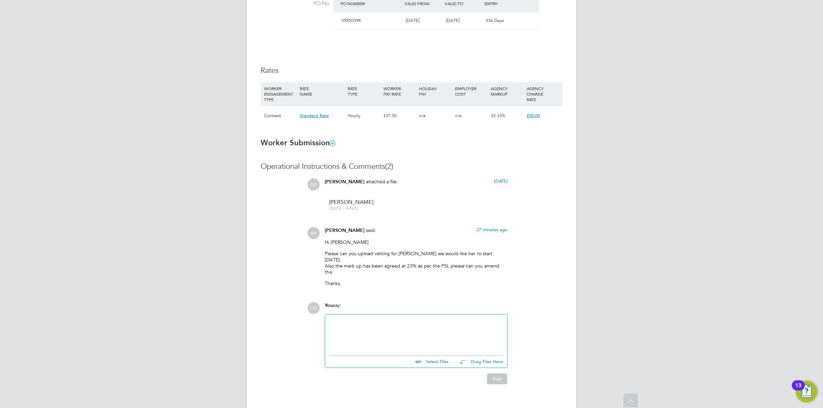 This screenshot has height=408, width=823. Describe the element at coordinates (399, 91) in the screenshot. I see `div: WORKER PAY RATE` at that location.